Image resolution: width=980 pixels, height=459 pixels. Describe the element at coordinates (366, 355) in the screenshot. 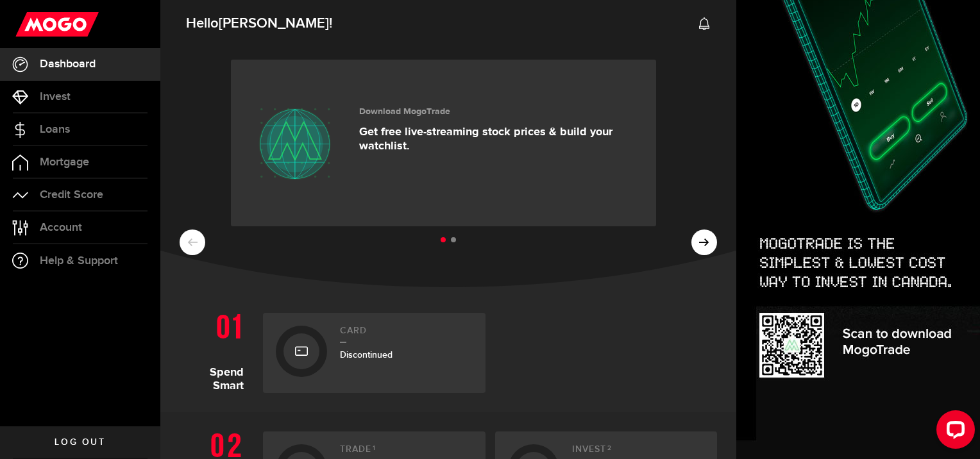

I see `span: Discontinued` at that location.